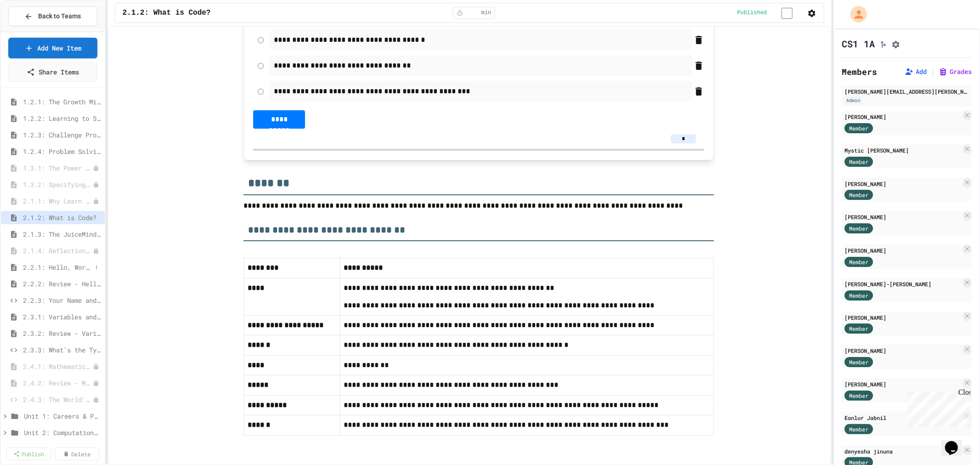 The height and width of the screenshot is (465, 980). Describe the element at coordinates (62, 349) in the screenshot. I see `span: 2.3.3: What's the Type?` at that location.